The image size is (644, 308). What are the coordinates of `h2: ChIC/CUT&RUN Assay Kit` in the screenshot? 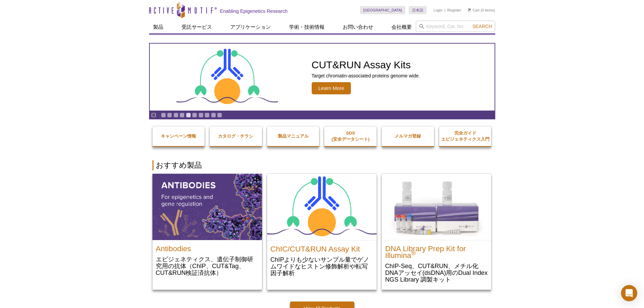 It's located at (322, 247).